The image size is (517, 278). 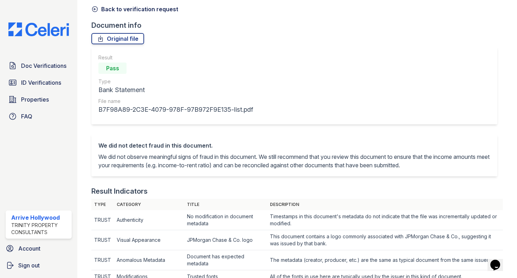 What do you see at coordinates (113, 68) in the screenshot?
I see `div: Pass` at bounding box center [113, 68].